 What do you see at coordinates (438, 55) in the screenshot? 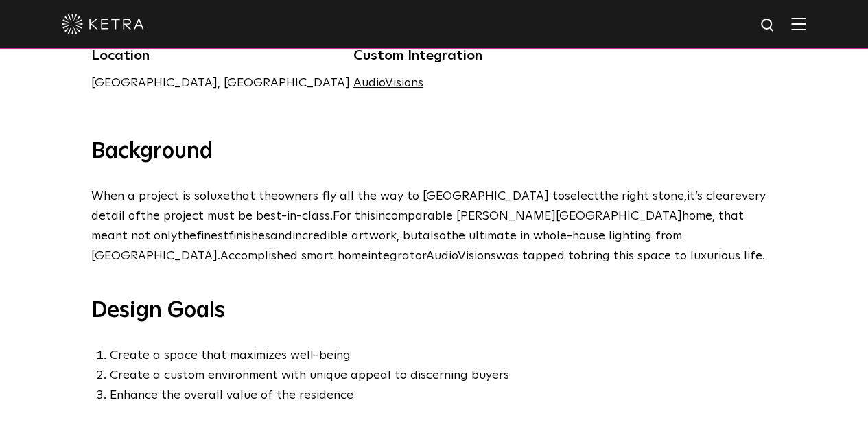
I see `h5: Custom Integration` at bounding box center [438, 55].